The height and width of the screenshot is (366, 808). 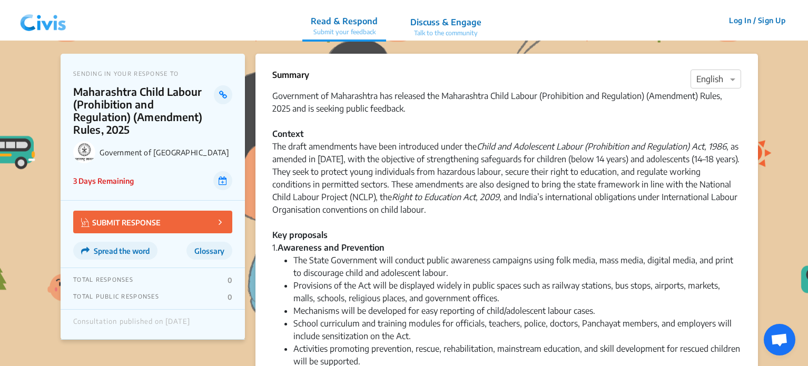 I want to click on p: TOTAL PUBLIC RESPONSES, so click(x=116, y=297).